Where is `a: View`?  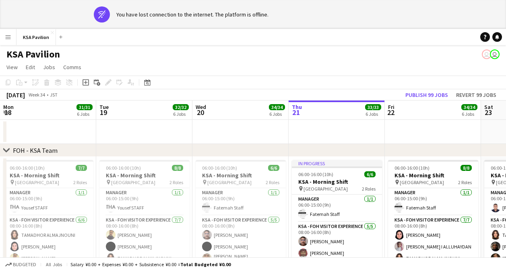 a: View is located at coordinates (12, 67).